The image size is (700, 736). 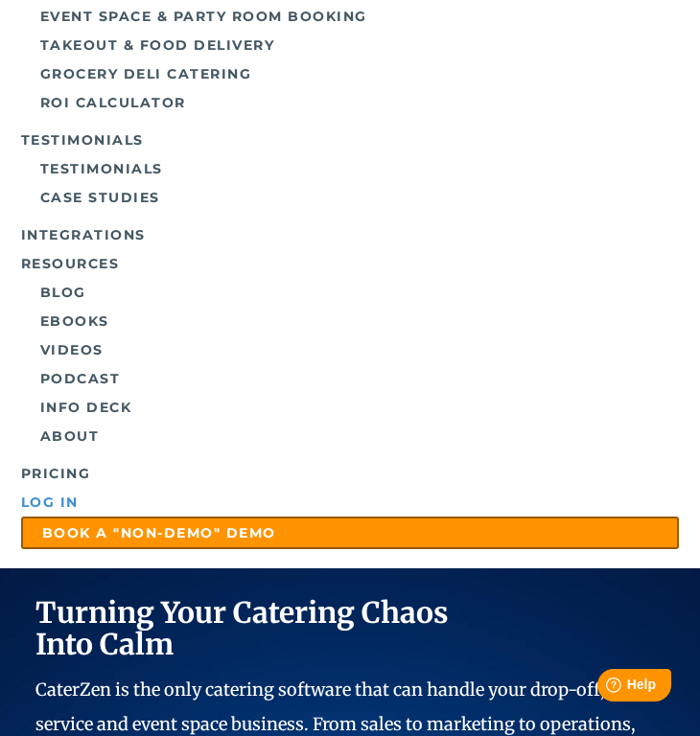 What do you see at coordinates (350, 503) in the screenshot?
I see `a: Log in` at bounding box center [350, 503].